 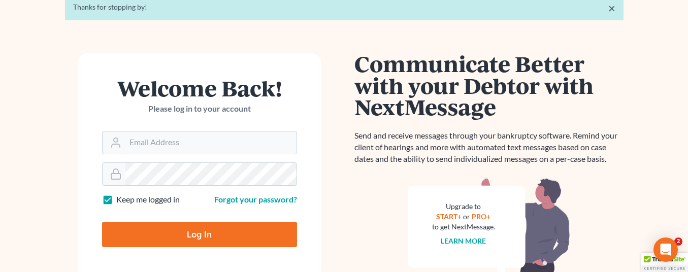 What do you see at coordinates (467, 216) in the screenshot?
I see `span: or` at bounding box center [467, 216].